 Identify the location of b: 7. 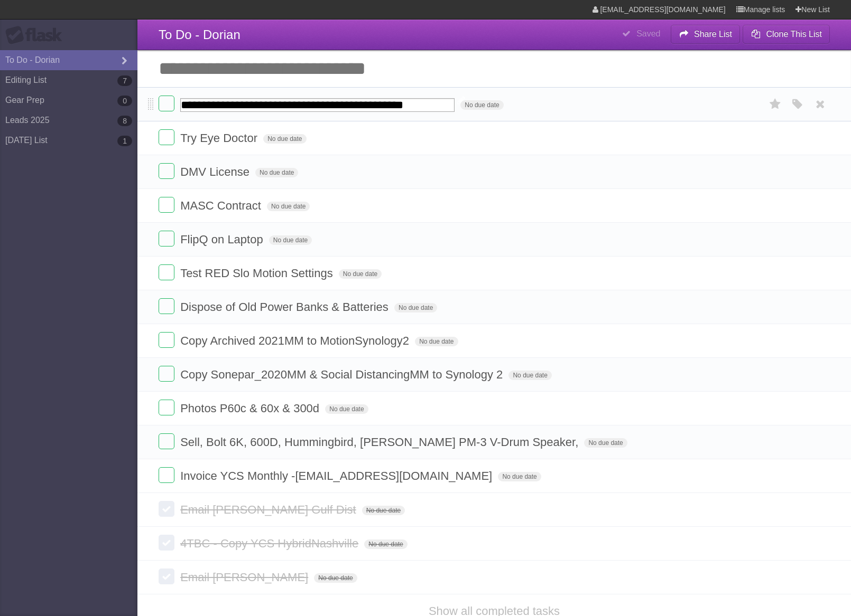
(125, 81).